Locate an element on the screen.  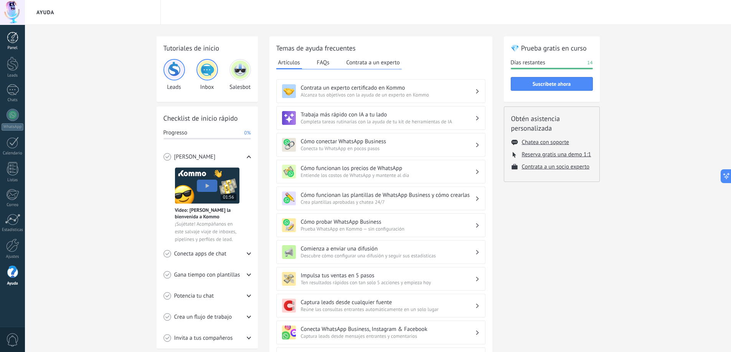
span: Progresso is located at coordinates (175, 133).